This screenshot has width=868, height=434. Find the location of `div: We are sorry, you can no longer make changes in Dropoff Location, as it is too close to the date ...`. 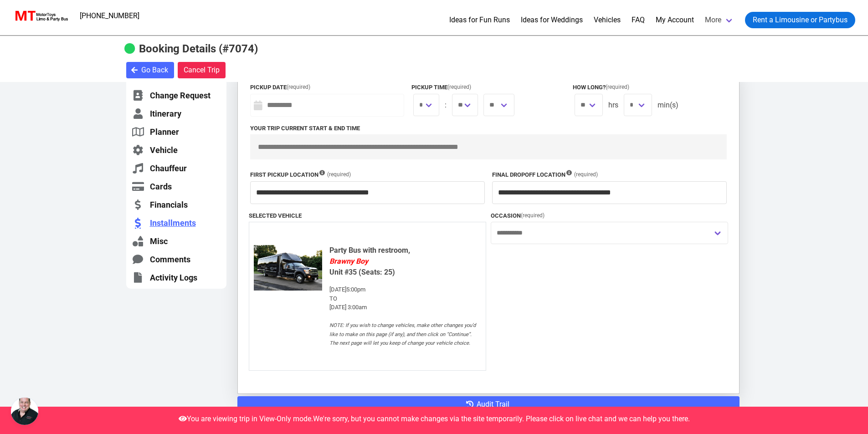

div: We are sorry, you can no longer make changes in Dropoff Location, as it is too close to the date ... is located at coordinates (609, 187).